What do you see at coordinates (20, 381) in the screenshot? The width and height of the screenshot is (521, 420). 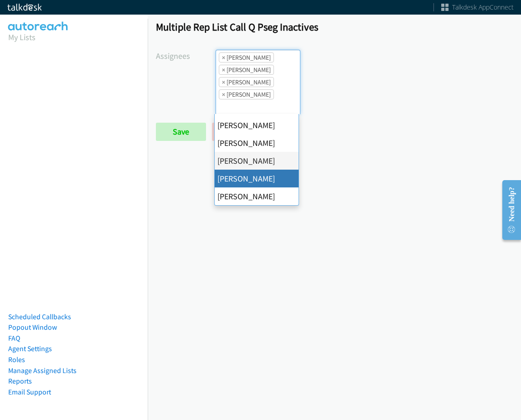 I see `a: Reports` at bounding box center [20, 381].